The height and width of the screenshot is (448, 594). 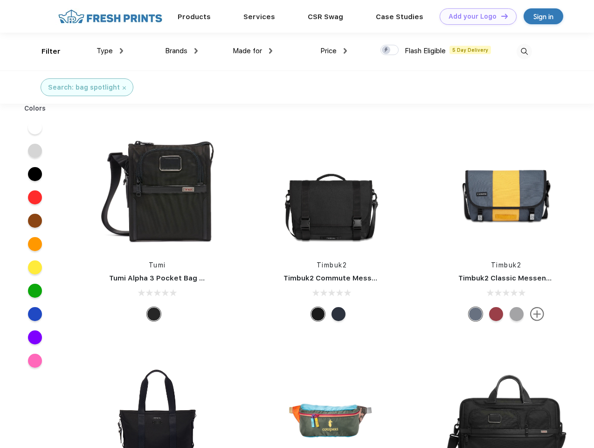 What do you see at coordinates (164, 278) in the screenshot?
I see `a: Tumi Alpha 3 Pocket Bag Small` at bounding box center [164, 278].